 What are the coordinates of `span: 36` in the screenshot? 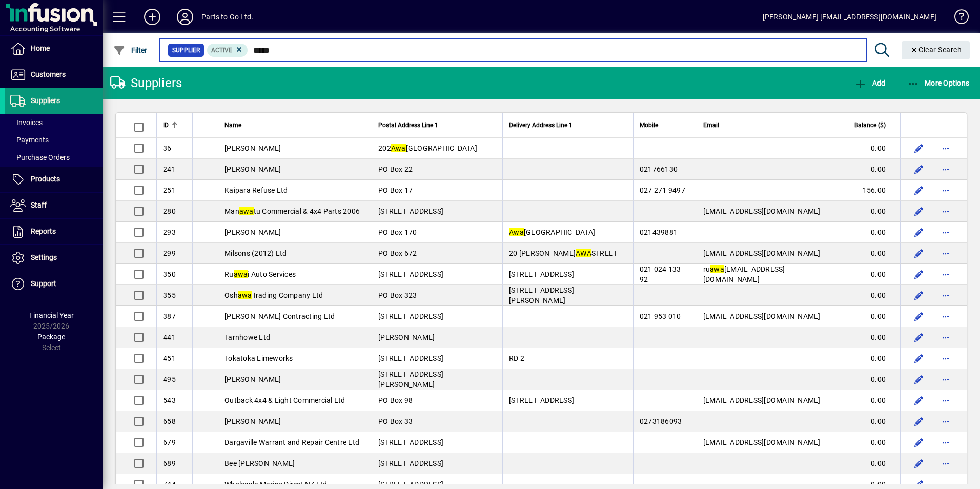 It's located at (167, 148).